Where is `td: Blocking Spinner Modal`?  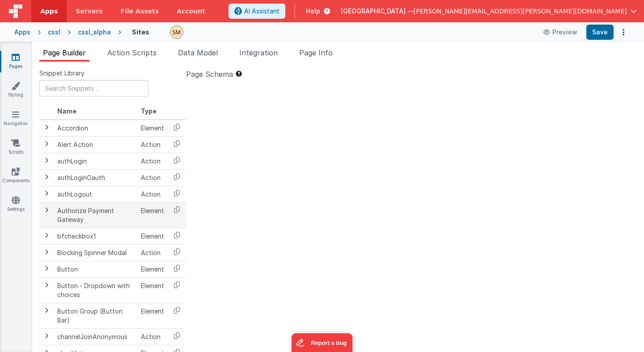 td: Blocking Spinner Modal is located at coordinates (95, 252).